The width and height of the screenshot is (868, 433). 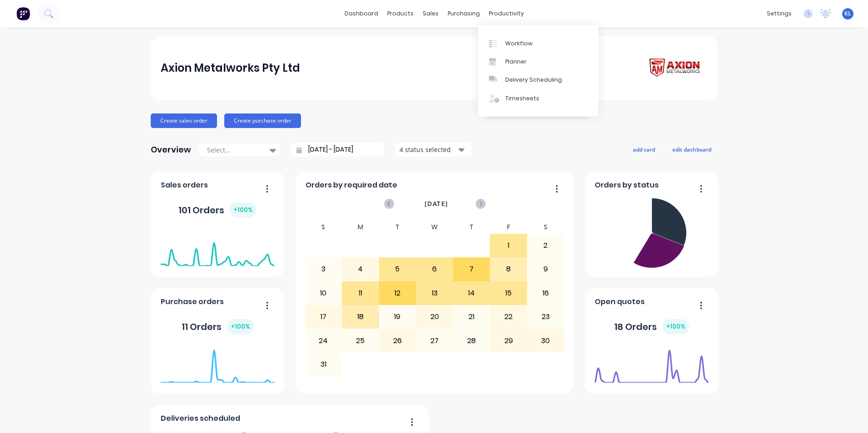 I want to click on div: 16, so click(x=546, y=293).